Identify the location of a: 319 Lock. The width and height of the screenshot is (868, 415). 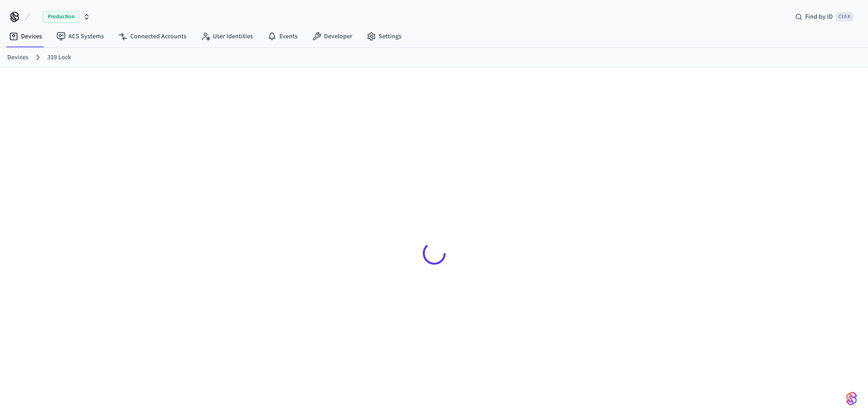
(59, 57).